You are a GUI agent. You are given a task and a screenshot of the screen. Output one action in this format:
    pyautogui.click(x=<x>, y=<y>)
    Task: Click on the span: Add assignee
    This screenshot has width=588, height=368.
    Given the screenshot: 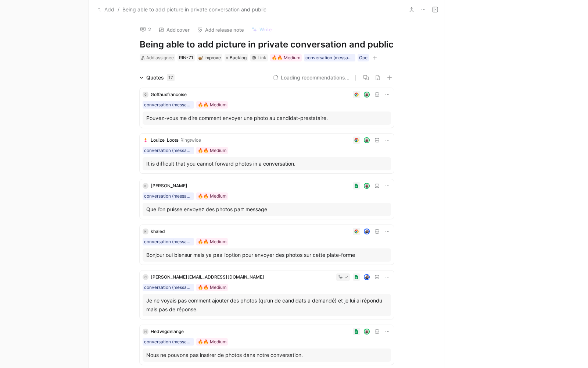 What is the action you would take?
    pyautogui.click(x=160, y=57)
    